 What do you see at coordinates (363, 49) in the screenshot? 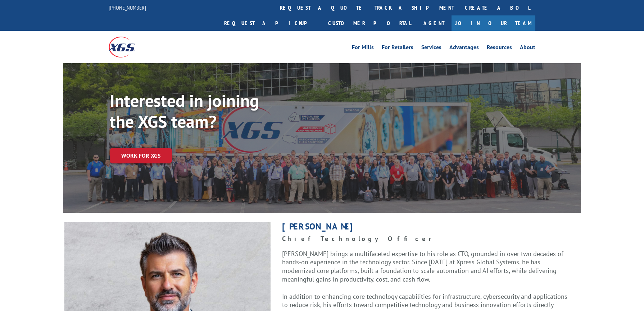
I see `a: For Mills` at bounding box center [363, 49].